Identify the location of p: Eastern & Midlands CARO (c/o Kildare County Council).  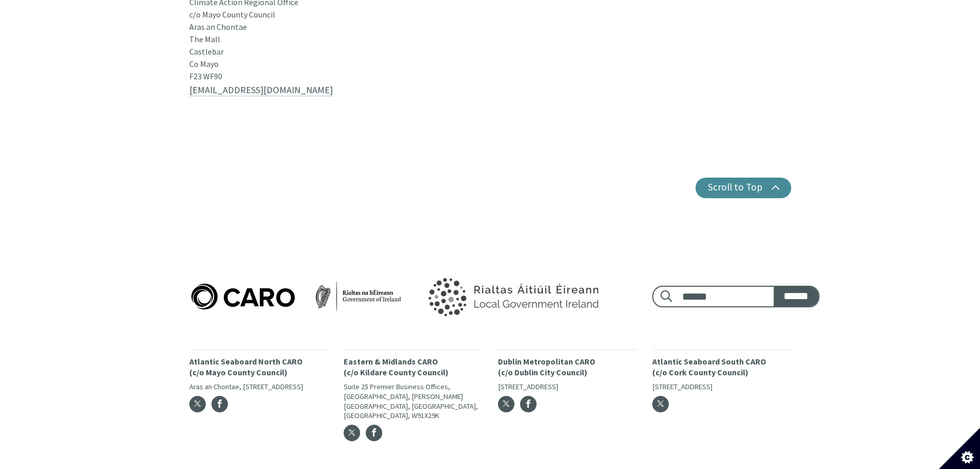
(413, 367).